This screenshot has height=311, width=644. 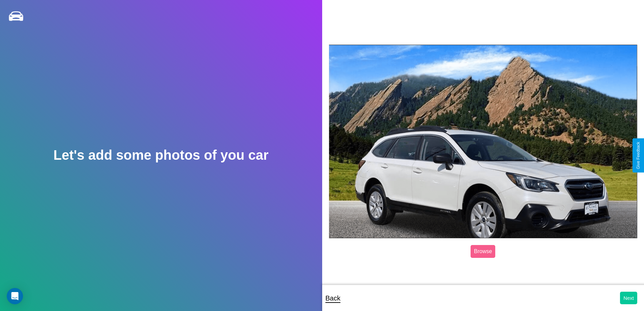 What do you see at coordinates (333, 298) in the screenshot?
I see `p: Back` at bounding box center [333, 298].